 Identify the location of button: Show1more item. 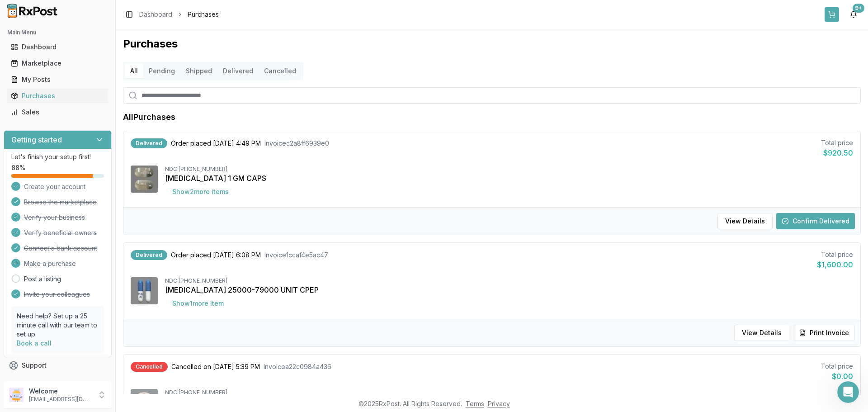
(198, 304).